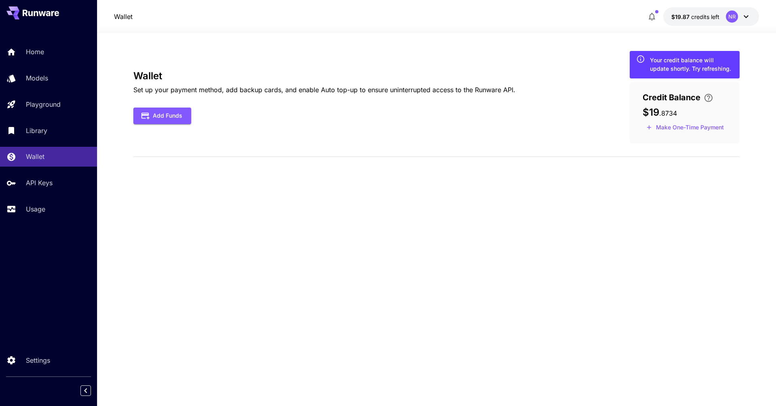 This screenshot has height=406, width=776. I want to click on span: Credit Balance, so click(671, 97).